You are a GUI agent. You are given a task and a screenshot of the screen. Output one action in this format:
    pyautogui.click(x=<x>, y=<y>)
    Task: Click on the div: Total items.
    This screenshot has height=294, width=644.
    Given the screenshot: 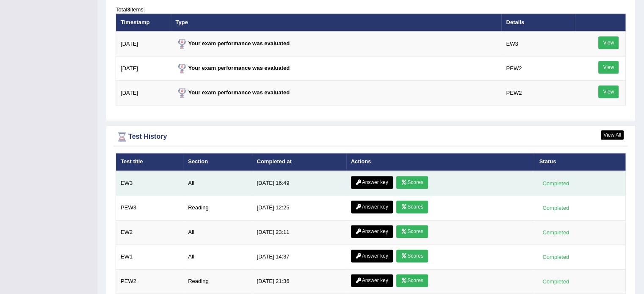 What is the action you would take?
    pyautogui.click(x=370, y=10)
    